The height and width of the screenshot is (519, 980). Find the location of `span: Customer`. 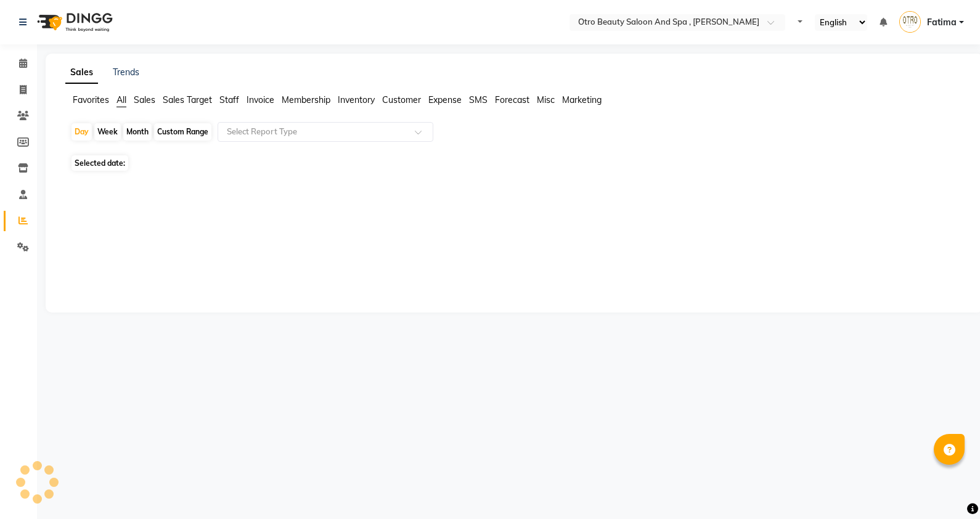

span: Customer is located at coordinates (402, 100).